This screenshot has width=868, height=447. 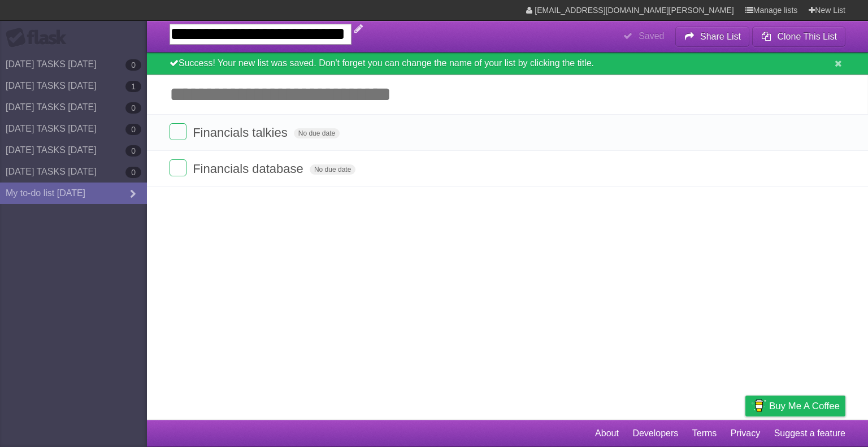 I want to click on a: Developers, so click(x=655, y=433).